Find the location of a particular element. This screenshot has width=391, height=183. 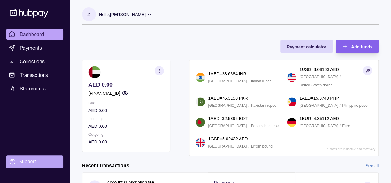

p: Bangladeshi taka is located at coordinates (265, 126).